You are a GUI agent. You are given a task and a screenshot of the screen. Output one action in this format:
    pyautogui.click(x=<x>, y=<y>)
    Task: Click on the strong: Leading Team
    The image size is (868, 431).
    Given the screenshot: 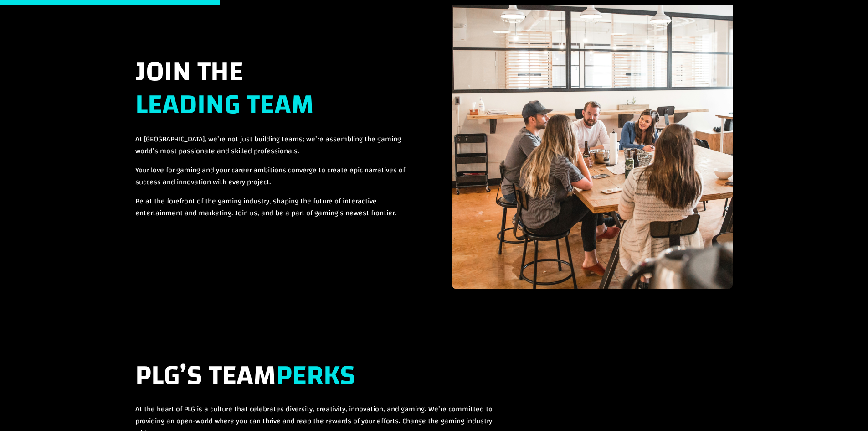 What is the action you would take?
    pyautogui.click(x=225, y=104)
    